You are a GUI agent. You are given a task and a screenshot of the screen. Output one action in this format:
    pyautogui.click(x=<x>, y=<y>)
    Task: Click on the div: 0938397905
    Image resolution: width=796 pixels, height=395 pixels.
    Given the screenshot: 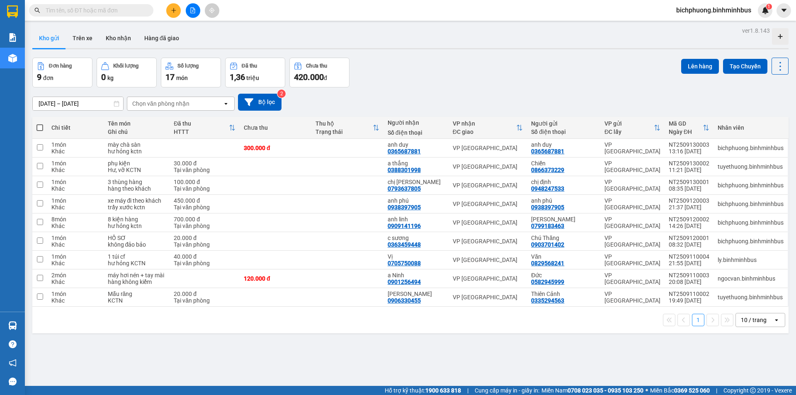 What is the action you would take?
    pyautogui.click(x=404, y=207)
    